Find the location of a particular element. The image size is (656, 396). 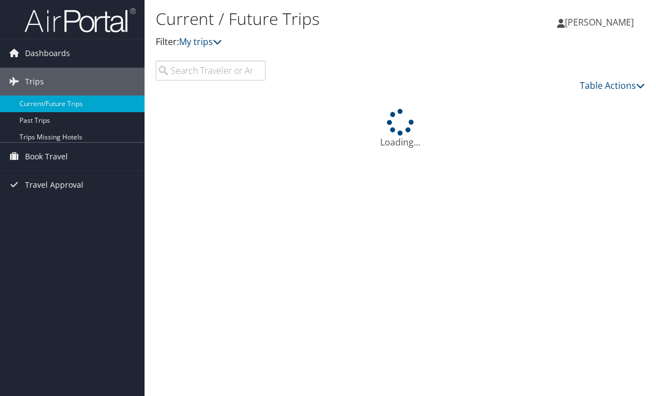

a: My trips is located at coordinates (200, 42).